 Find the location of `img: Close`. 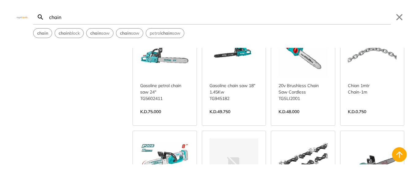

img: Close is located at coordinates (22, 17).